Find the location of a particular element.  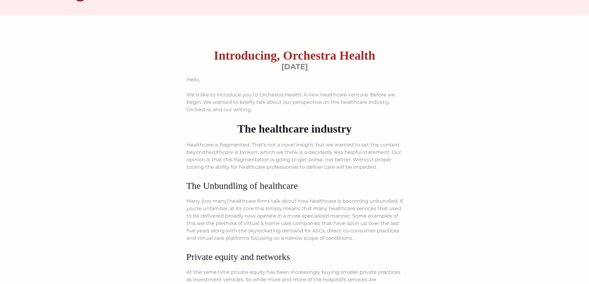

p: Many (too many) healthcare firms talk about how healthcare is becoming unbundled. If you’re unfam... is located at coordinates (295, 220).